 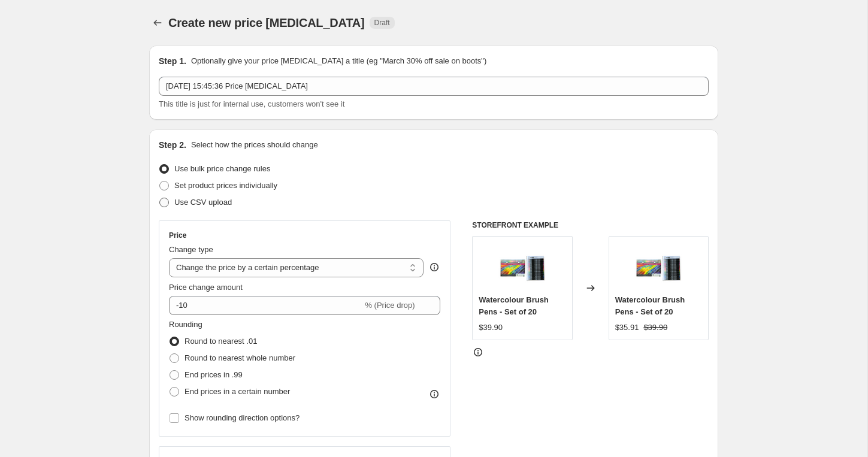 What do you see at coordinates (237, 391) in the screenshot?
I see `span: End prices in a certain number` at bounding box center [237, 391].